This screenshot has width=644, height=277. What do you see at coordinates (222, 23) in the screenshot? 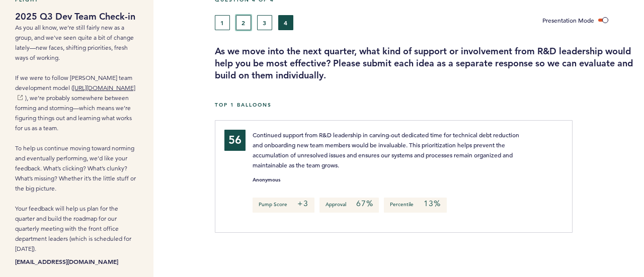
I see `button: 1` at bounding box center [222, 23].